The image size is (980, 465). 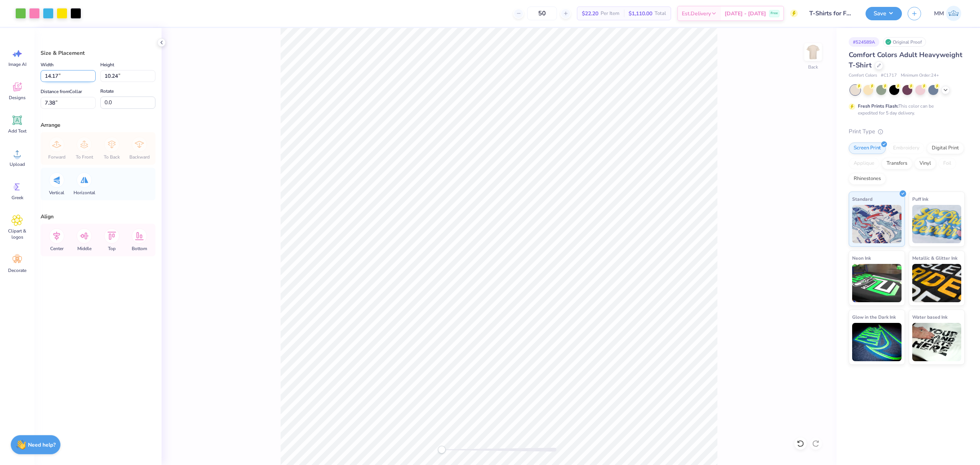 What do you see at coordinates (862, 258) in the screenshot?
I see `span: Neon Ink` at bounding box center [862, 258].